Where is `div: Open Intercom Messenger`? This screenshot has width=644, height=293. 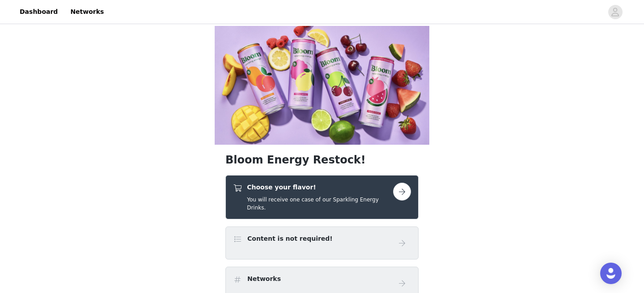 div: Open Intercom Messenger is located at coordinates (611, 273).